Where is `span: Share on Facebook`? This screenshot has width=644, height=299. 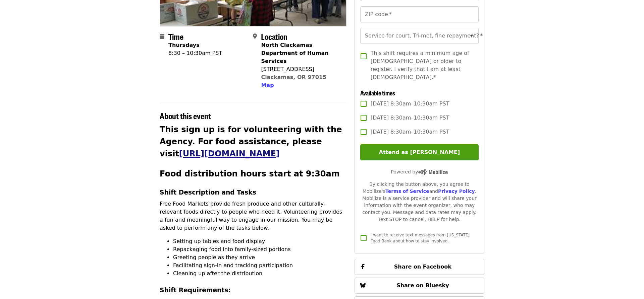 span: Share on Facebook is located at coordinates (423, 267).